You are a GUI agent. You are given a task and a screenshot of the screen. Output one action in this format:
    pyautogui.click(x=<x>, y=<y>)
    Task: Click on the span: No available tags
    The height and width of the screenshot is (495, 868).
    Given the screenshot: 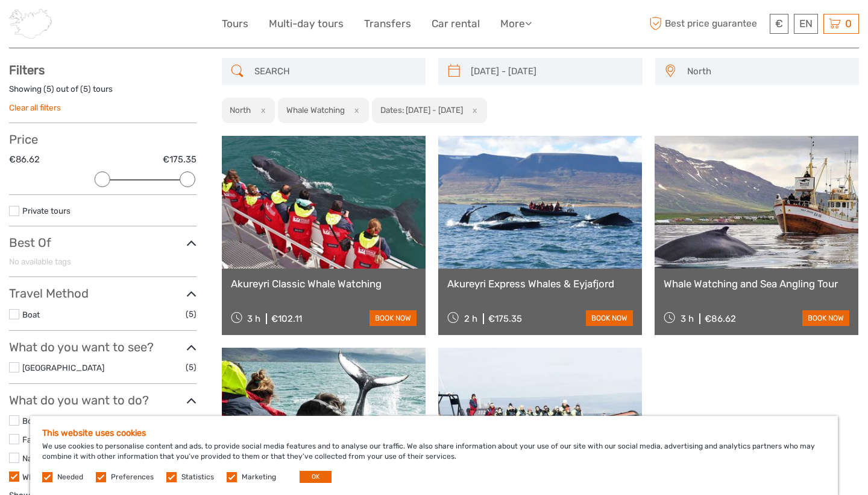 What is the action you would take?
    pyautogui.click(x=40, y=261)
    